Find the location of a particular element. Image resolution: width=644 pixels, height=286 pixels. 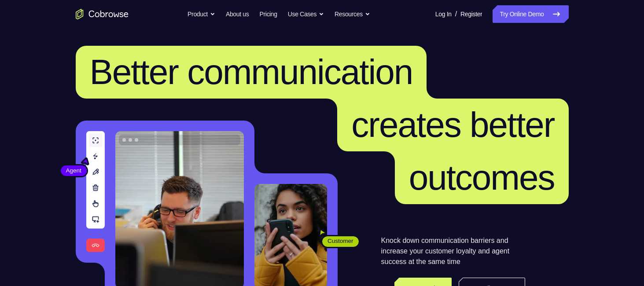

a: Go to the home page is located at coordinates (102, 14).